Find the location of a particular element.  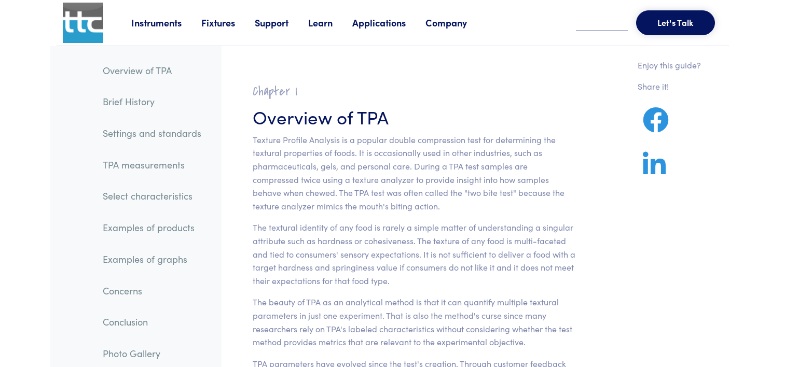

p: The textural identity of any food is rarely a simple matter of understanding a singular attribute... is located at coordinates (414, 254).